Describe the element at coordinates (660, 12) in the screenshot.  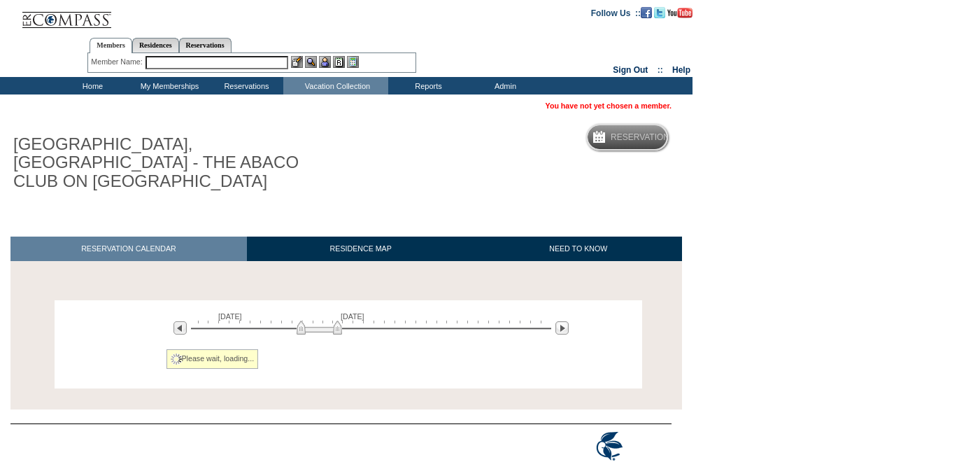
I see `img: Follow us on Twitter` at that location.